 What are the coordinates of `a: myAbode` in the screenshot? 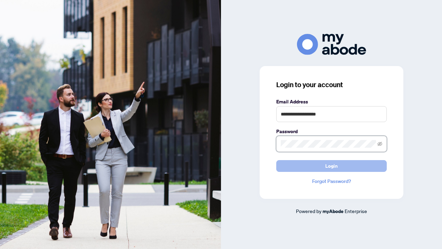 It's located at (333, 211).